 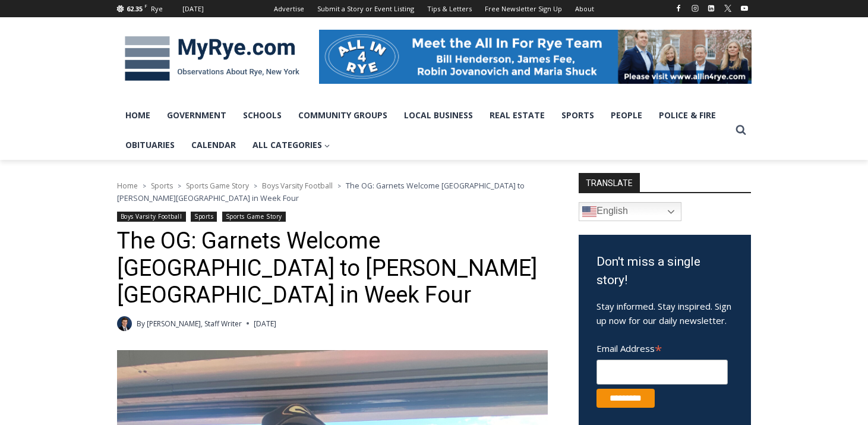 What do you see at coordinates (629, 212) in the screenshot?
I see `a: English` at bounding box center [629, 212].